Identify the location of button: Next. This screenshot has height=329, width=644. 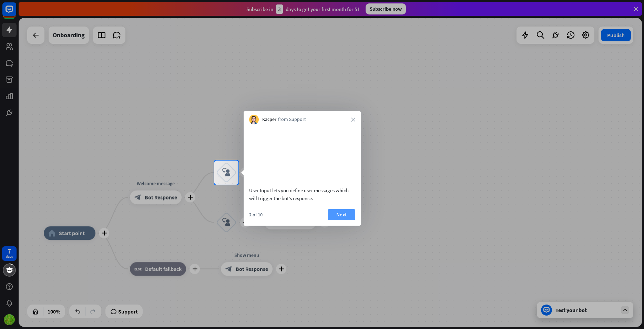
(341, 214).